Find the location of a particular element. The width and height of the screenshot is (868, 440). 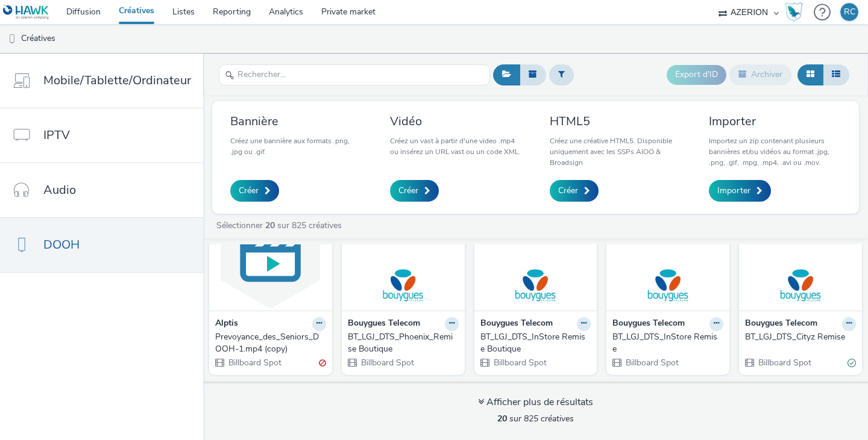

span: Audio is located at coordinates (60, 190).